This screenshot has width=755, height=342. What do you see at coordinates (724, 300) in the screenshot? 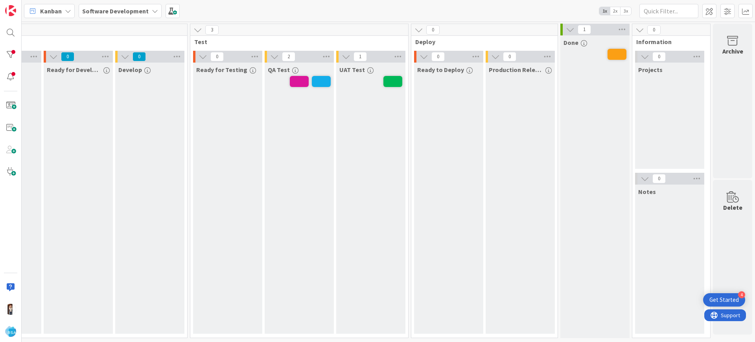
I see `div: Get Started` at bounding box center [724, 300].